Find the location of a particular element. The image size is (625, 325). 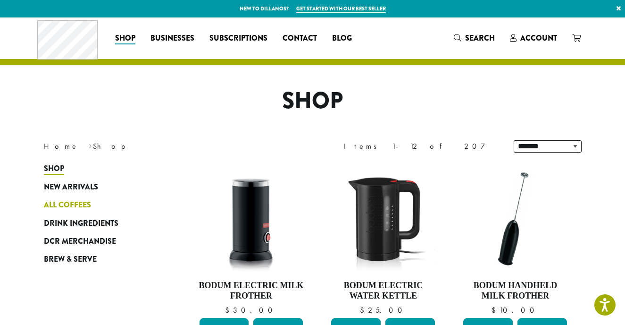

bdi: 25.00 is located at coordinates (383, 310).